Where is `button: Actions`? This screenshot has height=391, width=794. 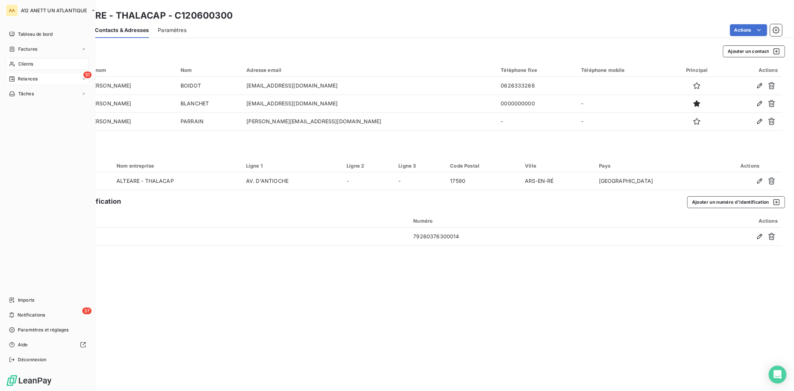
button: Actions is located at coordinates (749, 30).